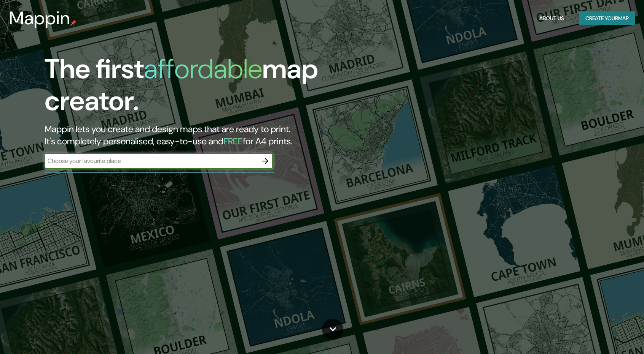 The image size is (644, 354). Describe the element at coordinates (39, 18) in the screenshot. I see `h3: Mappin` at that location.